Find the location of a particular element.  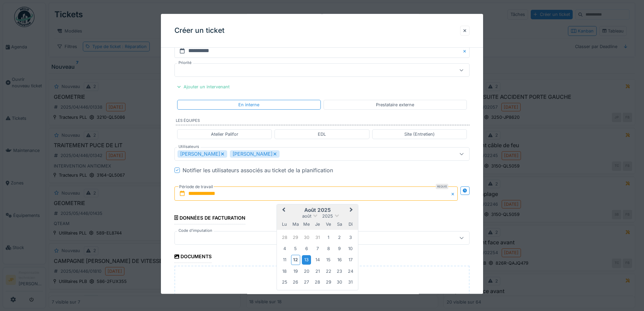

div: Choose jeudi 28 août 2025 is located at coordinates (318, 282).